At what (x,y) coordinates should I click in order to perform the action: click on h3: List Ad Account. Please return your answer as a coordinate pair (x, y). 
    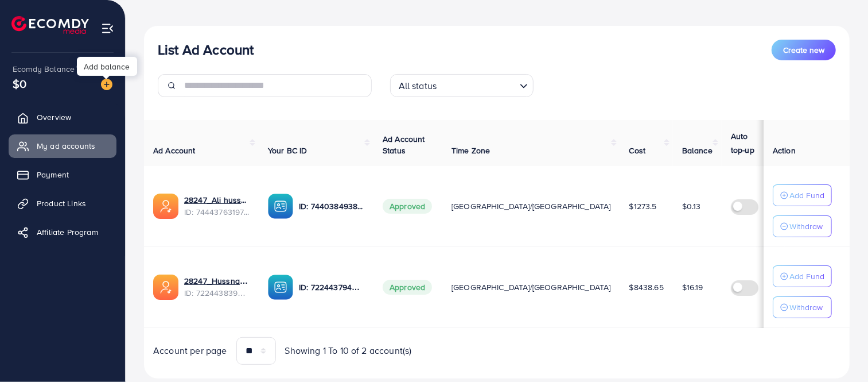
    Looking at the image, I should click on (205, 49).